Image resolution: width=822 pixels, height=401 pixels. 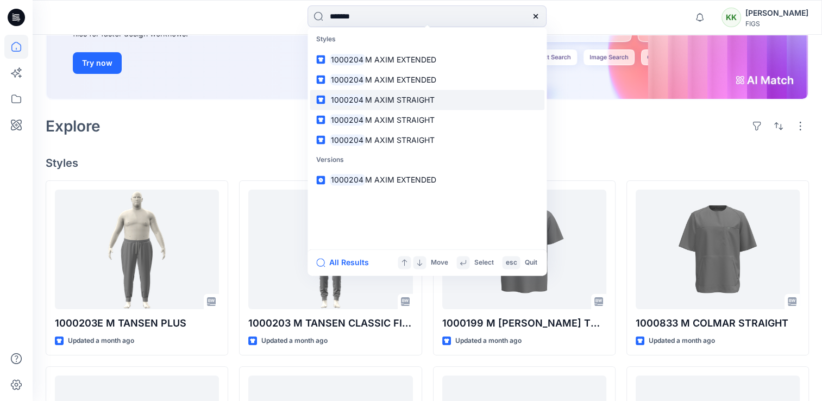 I want to click on div: KK, so click(x=731, y=17).